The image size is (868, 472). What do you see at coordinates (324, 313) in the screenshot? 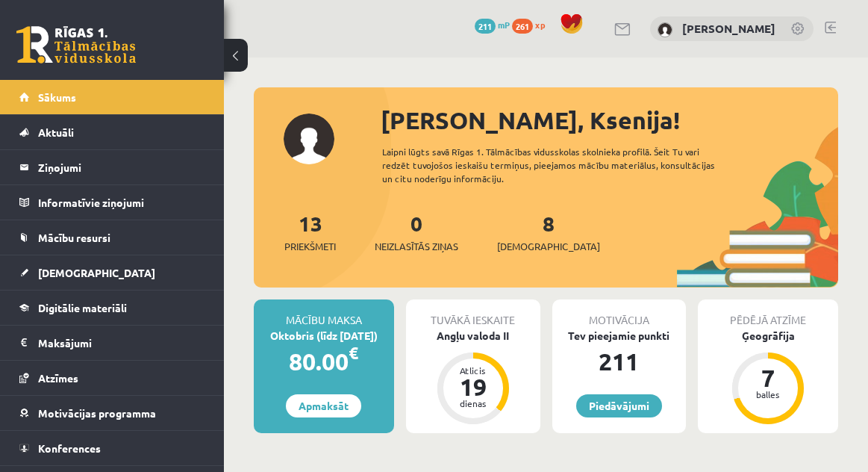
I see `div: Mācību maksa` at bounding box center [324, 313].